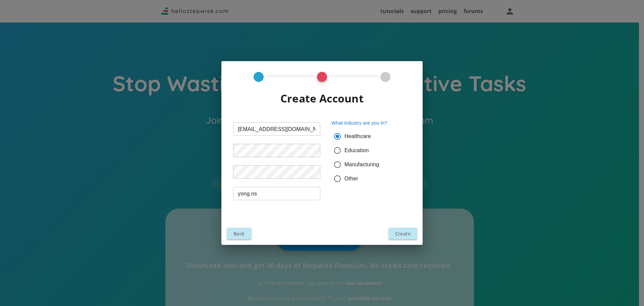  Describe the element at coordinates (362, 164) in the screenshot. I see `span: Manufacturing` at that location.